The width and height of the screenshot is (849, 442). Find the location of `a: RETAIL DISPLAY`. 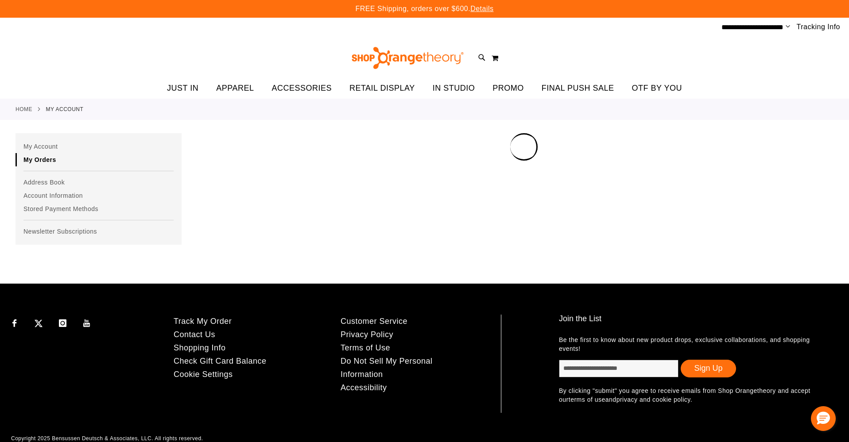

a: RETAIL DISPLAY is located at coordinates (382, 89).